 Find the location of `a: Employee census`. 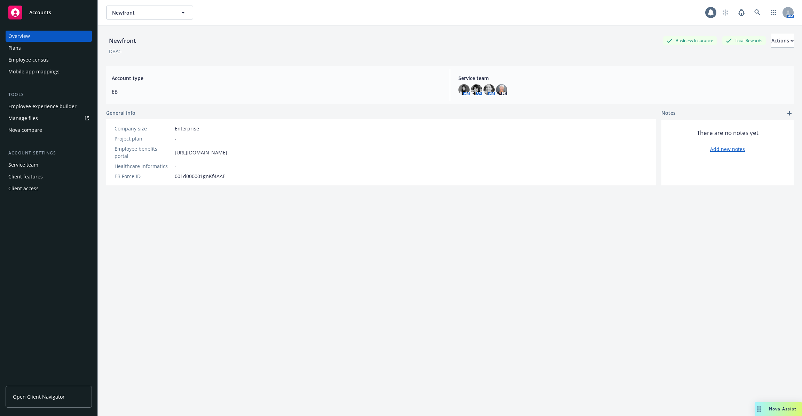

a: Employee census is located at coordinates (49, 60).